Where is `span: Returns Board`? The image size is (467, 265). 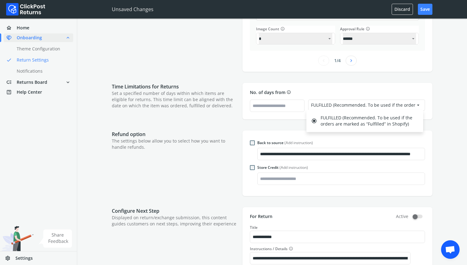
span: Returns Board is located at coordinates (32, 82).